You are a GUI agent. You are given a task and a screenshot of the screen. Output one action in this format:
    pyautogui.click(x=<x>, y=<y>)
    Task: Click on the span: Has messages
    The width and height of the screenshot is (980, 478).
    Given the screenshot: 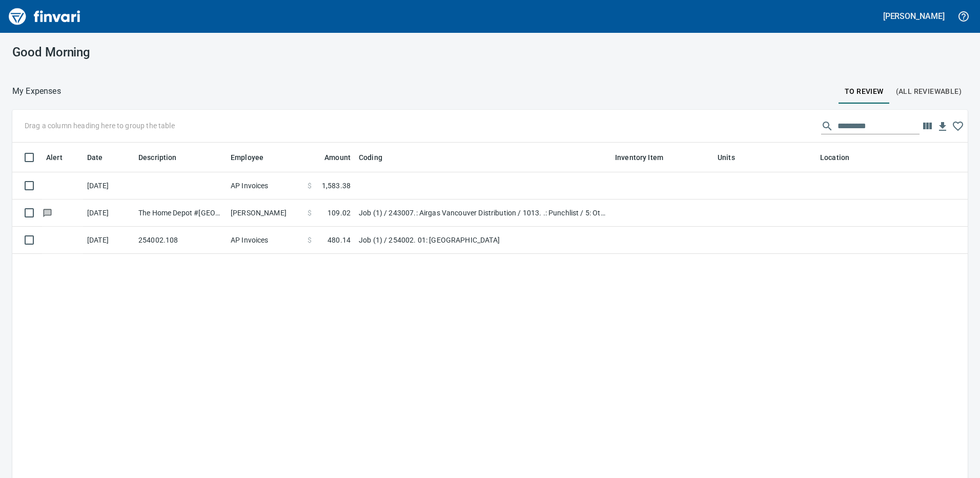 What is the action you would take?
    pyautogui.click(x=47, y=212)
    